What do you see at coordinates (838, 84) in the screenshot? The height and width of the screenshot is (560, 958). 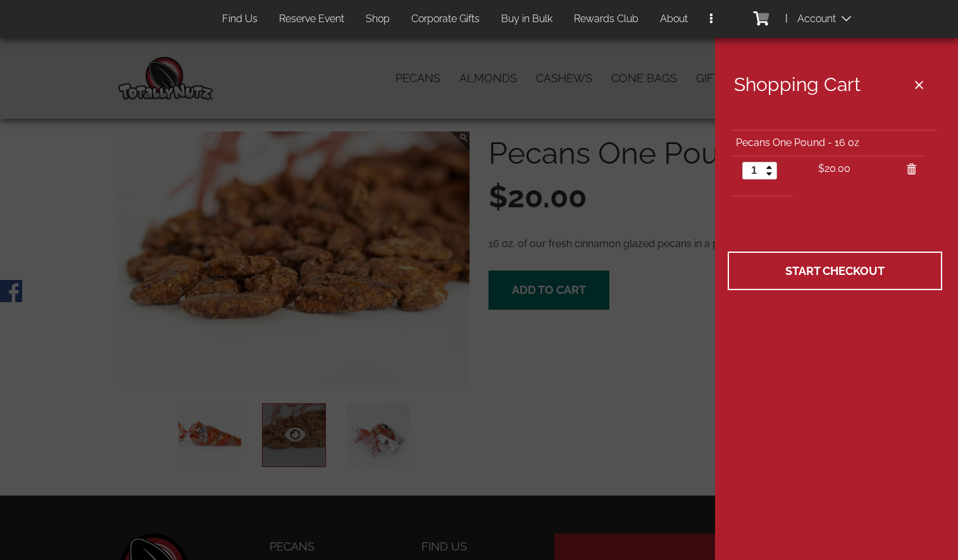 I see `h2: Shopping Cart` at bounding box center [838, 84].